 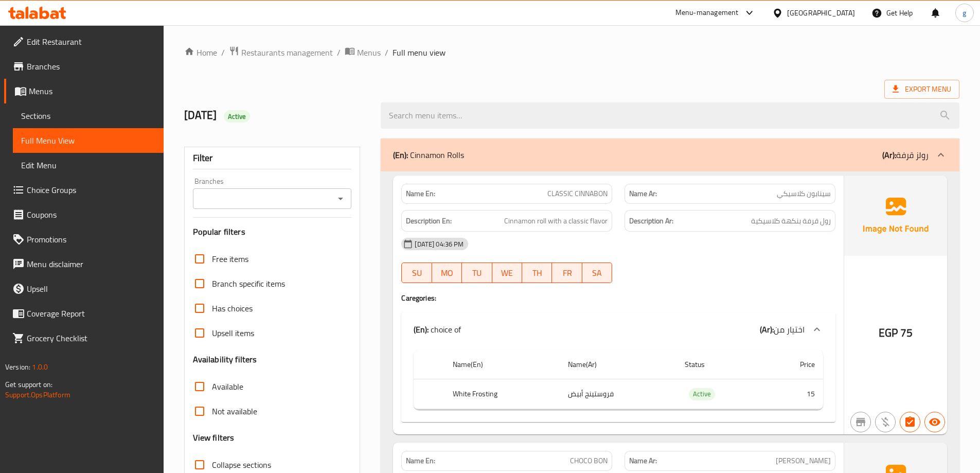 What do you see at coordinates (281, 53) in the screenshot?
I see `a: Restaurants management` at bounding box center [281, 53].